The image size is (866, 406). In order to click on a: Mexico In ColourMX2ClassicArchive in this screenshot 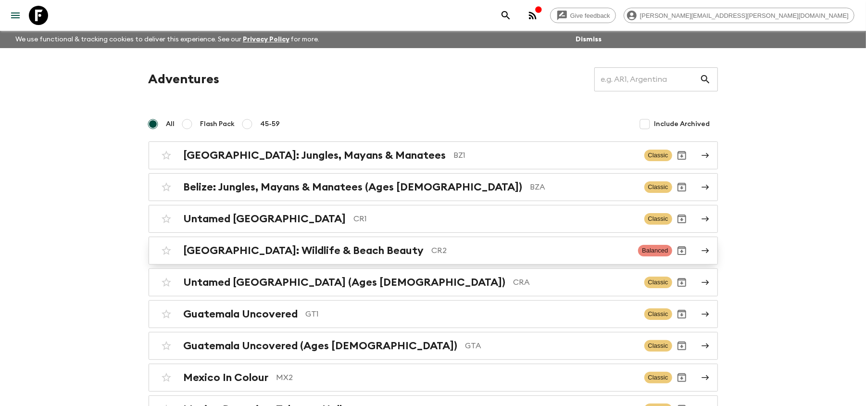, I will do `click(433, 378)`.